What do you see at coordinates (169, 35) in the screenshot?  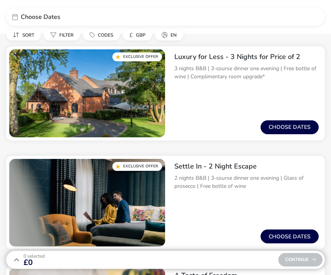 I see `button: en` at bounding box center [169, 35].